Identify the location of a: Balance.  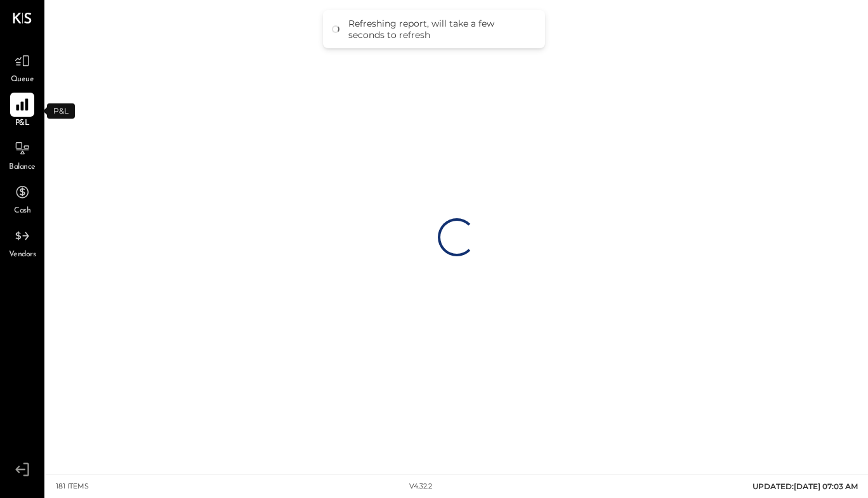
(22, 155).